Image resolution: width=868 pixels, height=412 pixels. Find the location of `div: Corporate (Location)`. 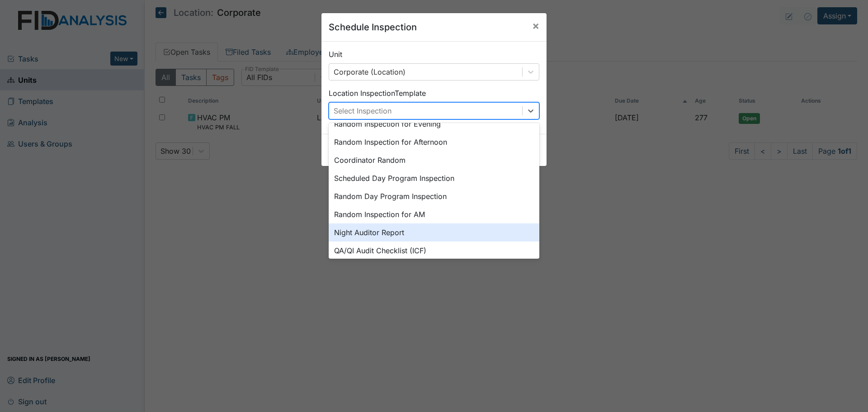

div: Corporate (Location) is located at coordinates (369, 72).